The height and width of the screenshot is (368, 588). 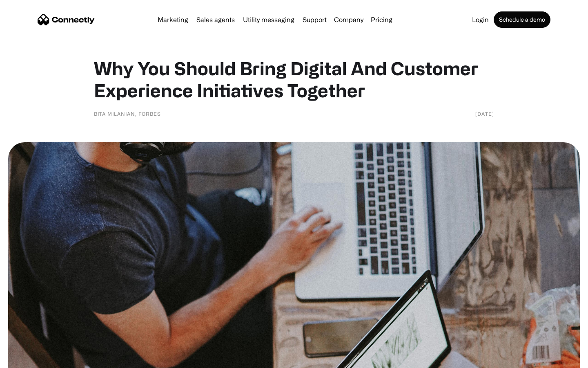 What do you see at coordinates (173, 20) in the screenshot?
I see `a: Marketing` at bounding box center [173, 20].